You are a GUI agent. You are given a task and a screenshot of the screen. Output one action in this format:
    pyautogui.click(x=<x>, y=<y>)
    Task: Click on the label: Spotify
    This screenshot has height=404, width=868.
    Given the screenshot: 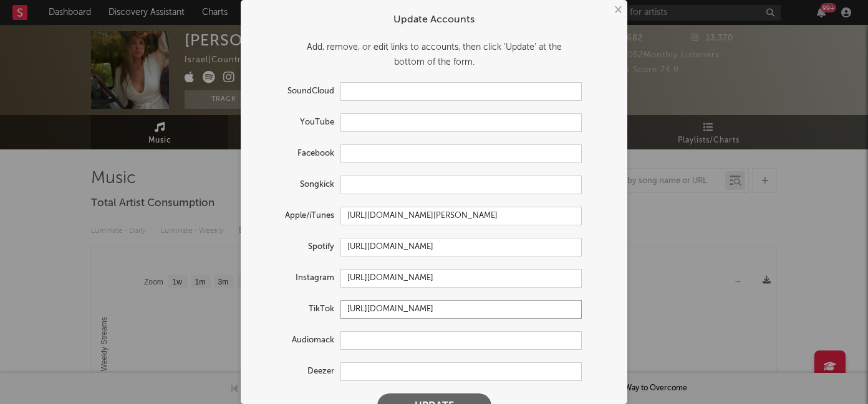 What is the action you would take?
    pyautogui.click(x=297, y=247)
    